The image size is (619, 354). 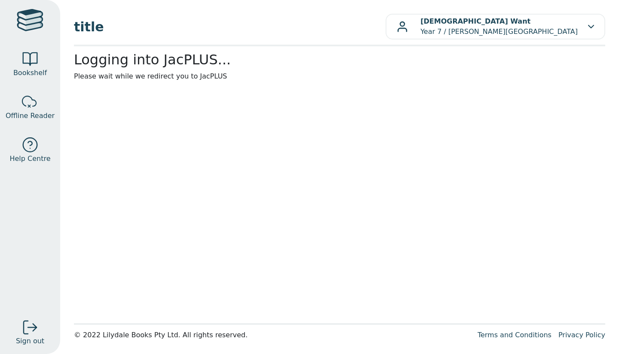 What do you see at coordinates (30, 342) in the screenshot?
I see `span: Sign out` at bounding box center [30, 342].